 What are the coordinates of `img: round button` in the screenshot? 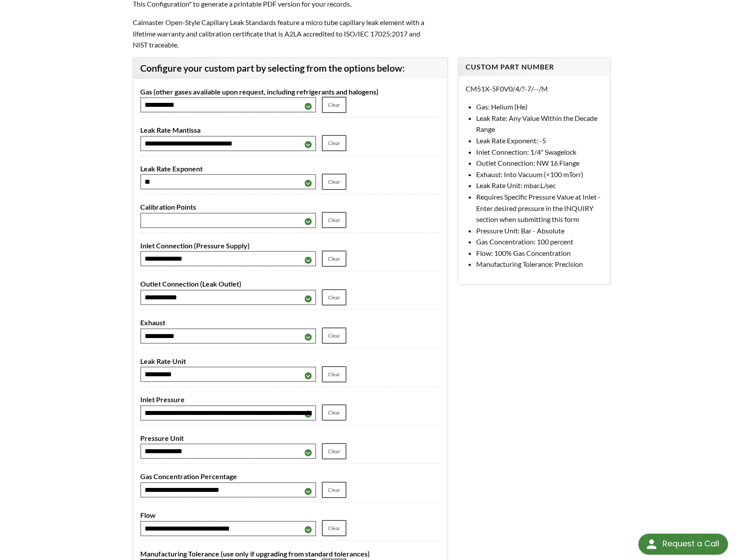 It's located at (652, 544).